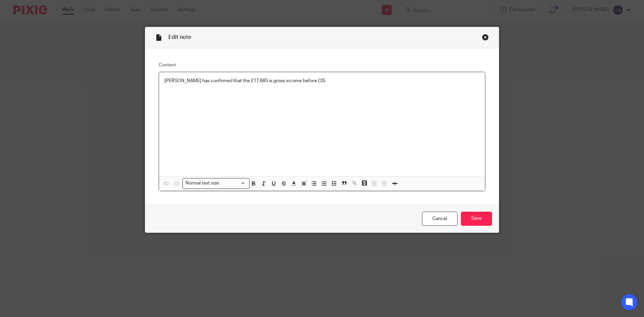 The image size is (644, 317). I want to click on div: Search for option, so click(216, 183).